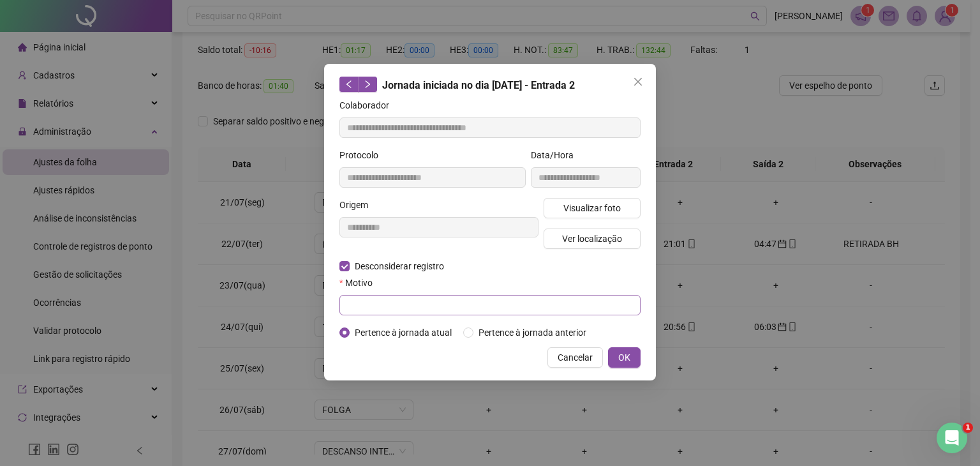  I want to click on button: right, so click(367, 85).